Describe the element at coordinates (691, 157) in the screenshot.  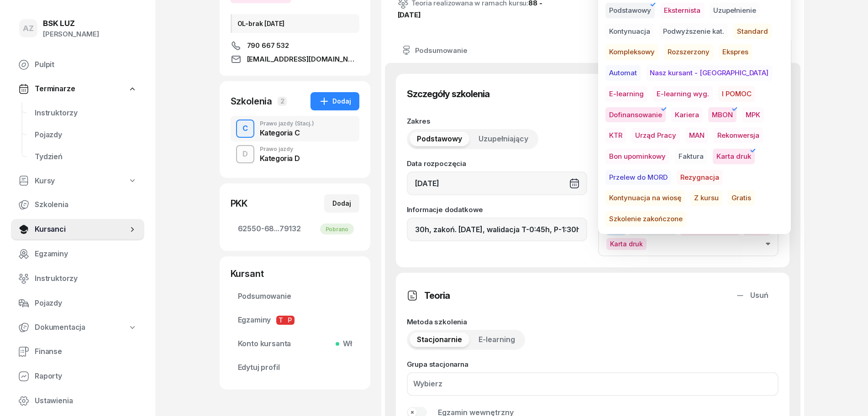
I see `button: Faktura` at that location.